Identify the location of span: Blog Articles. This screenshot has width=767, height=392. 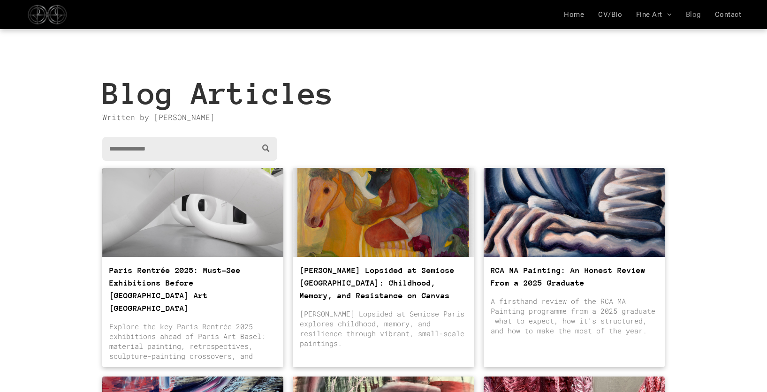
(218, 93).